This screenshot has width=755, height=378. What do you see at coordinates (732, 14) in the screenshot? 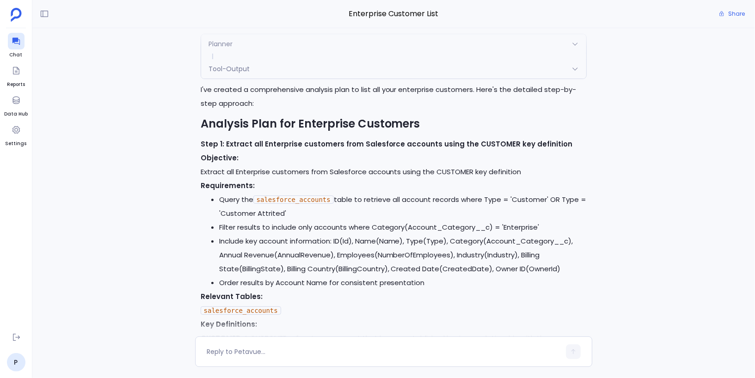
I see `button: Share` at bounding box center [732, 14].